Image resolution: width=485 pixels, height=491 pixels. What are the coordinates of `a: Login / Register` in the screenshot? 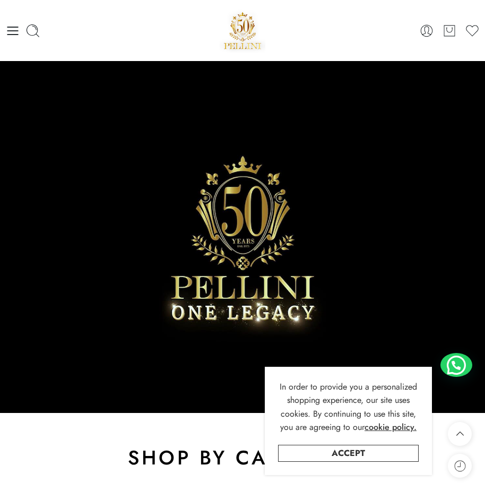 It's located at (427, 31).